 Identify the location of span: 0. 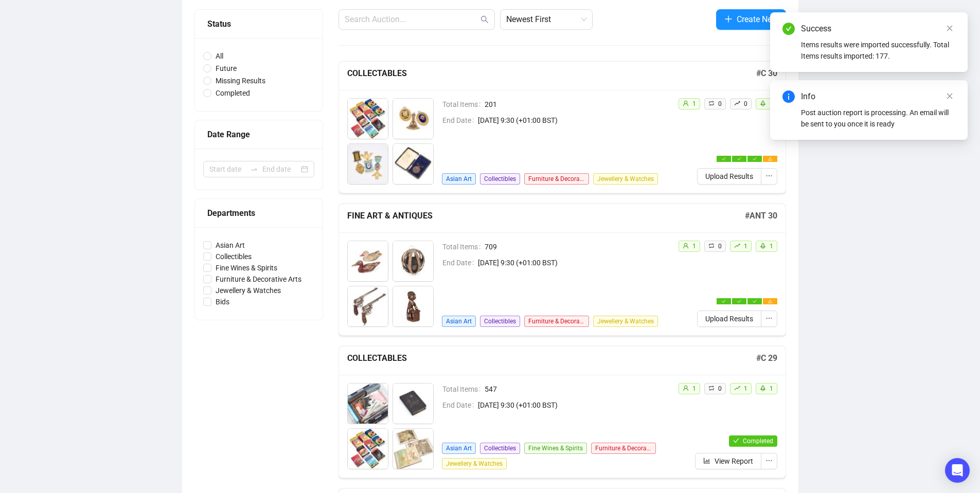
(720, 389).